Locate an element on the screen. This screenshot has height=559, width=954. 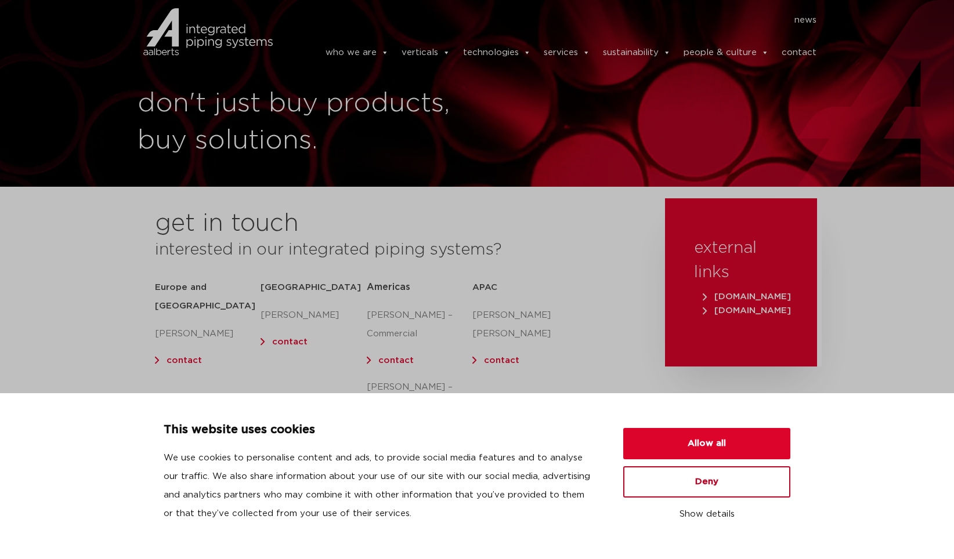
a: services is located at coordinates (567, 53).